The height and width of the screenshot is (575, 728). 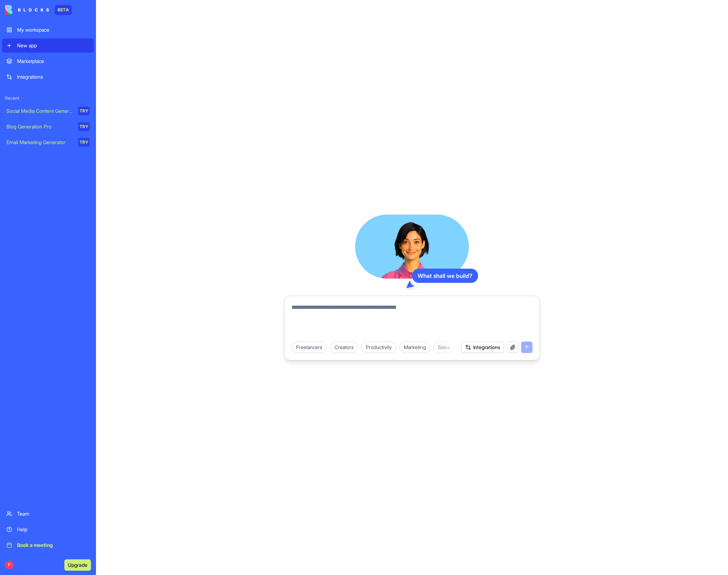 I want to click on div: Email Marketing Generator, so click(x=40, y=142).